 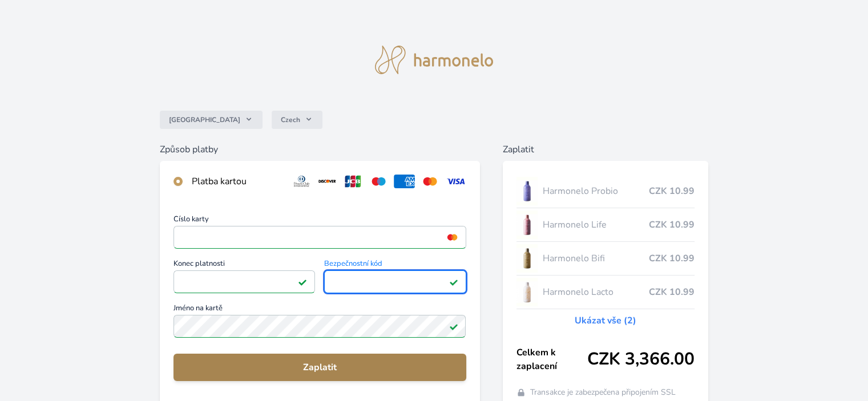 What do you see at coordinates (297, 120) in the screenshot?
I see `button: Czech` at bounding box center [297, 120].